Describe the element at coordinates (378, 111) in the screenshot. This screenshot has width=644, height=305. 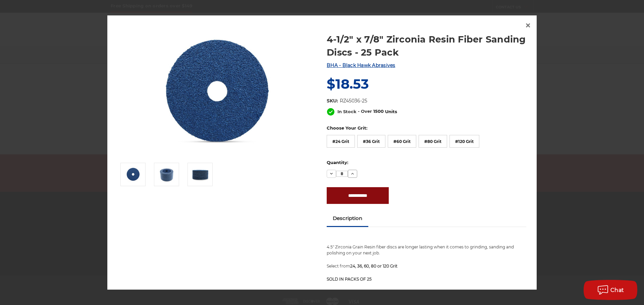
I see `span: 1500` at that location.